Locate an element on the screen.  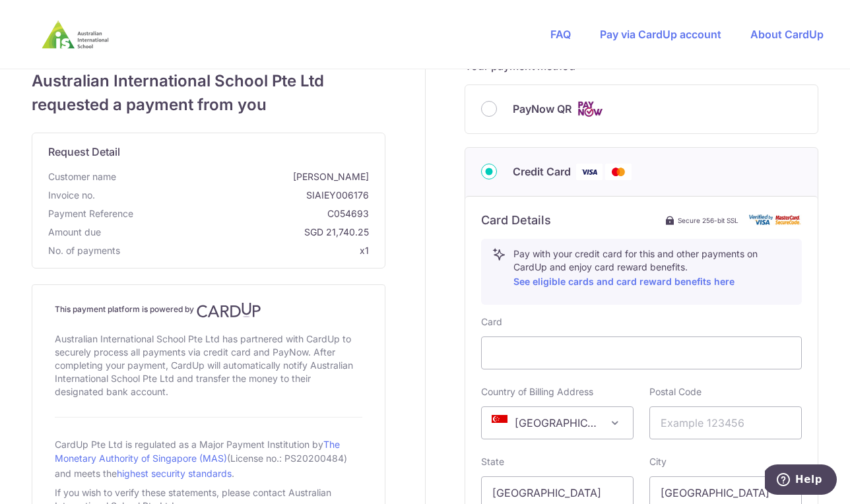
h4: This payment platform is powered by is located at coordinates (209, 310).